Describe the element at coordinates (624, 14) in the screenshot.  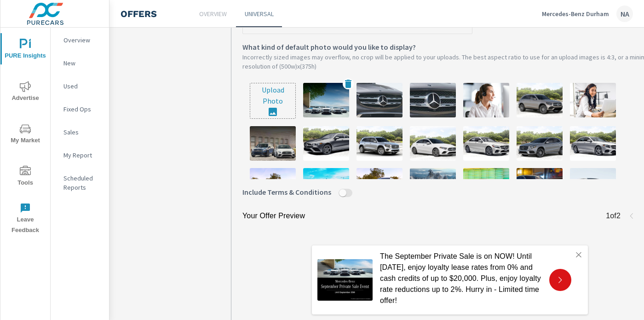
I see `div: NA` at that location.